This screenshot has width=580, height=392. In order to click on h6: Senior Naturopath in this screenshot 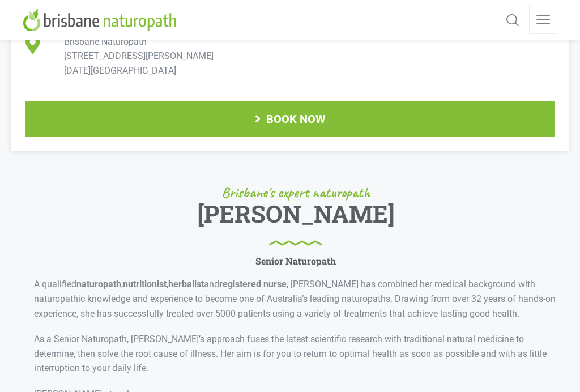, I will do `click(296, 260)`.